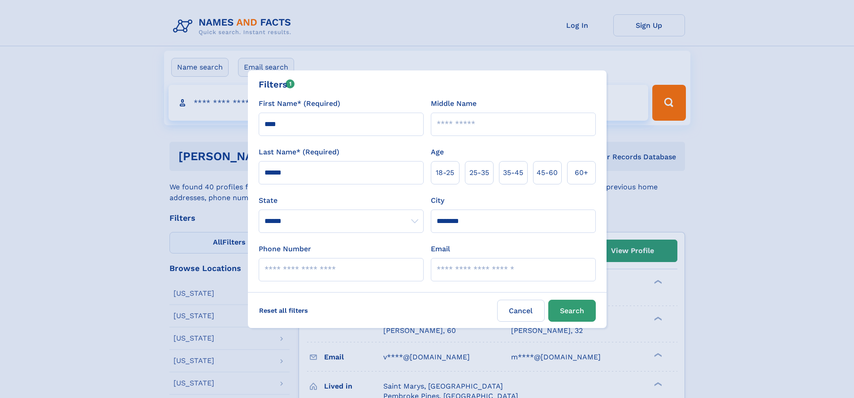 Image resolution: width=854 pixels, height=398 pixels. Describe the element at coordinates (341, 200) in the screenshot. I see `label: State` at that location.